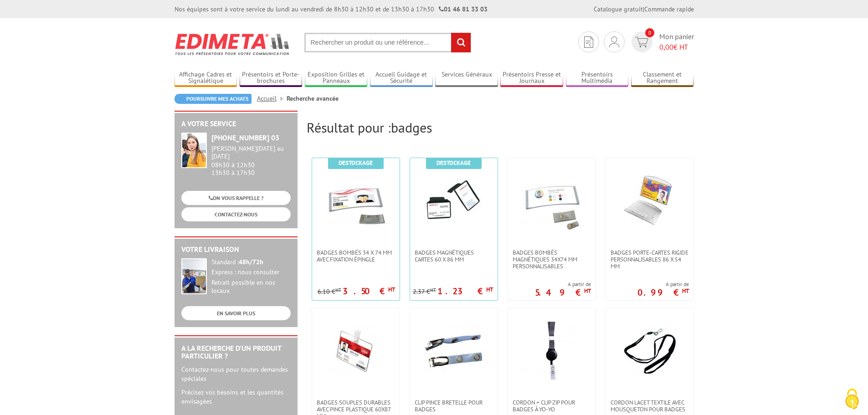 The height and width of the screenshot is (415, 868). Describe the element at coordinates (236, 396) in the screenshot. I see `p: Précisez vos besoins et les quantités envisagées` at that location.